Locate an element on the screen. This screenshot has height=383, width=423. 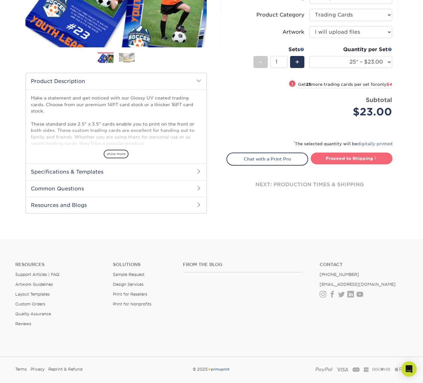
h2: Common Questions is located at coordinates (116, 188).